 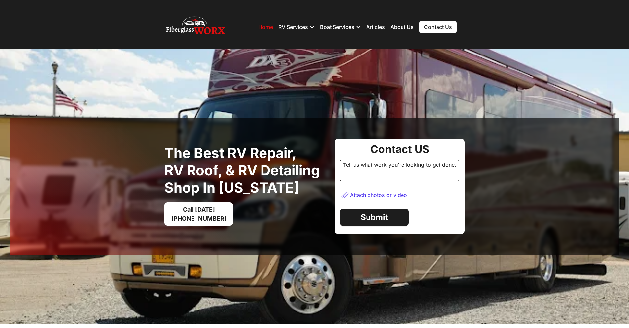 What do you see at coordinates (438, 27) in the screenshot?
I see `a: Contact Us` at bounding box center [438, 27].